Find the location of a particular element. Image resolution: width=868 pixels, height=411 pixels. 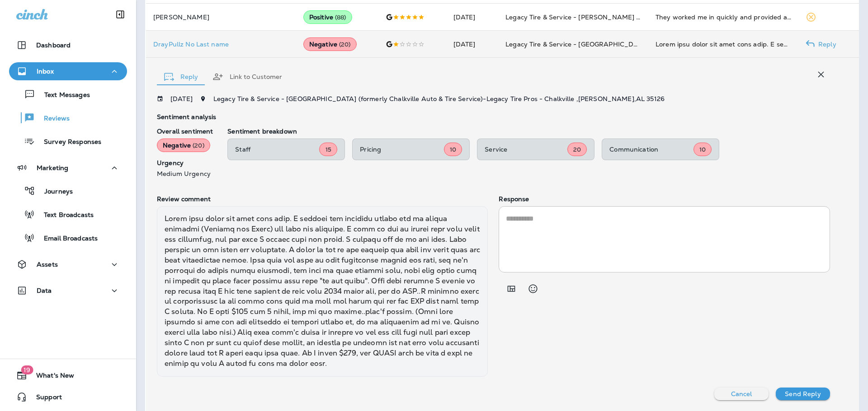

p: Sentiment breakdown is located at coordinates (528, 131).